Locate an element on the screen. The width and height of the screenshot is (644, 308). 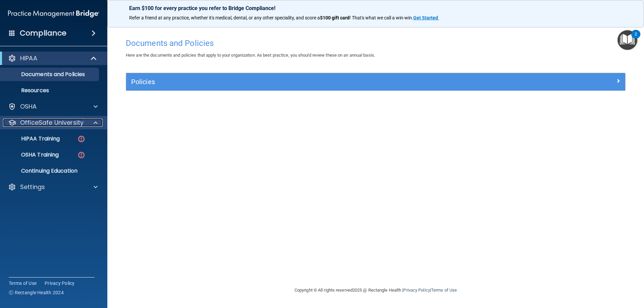
strong: Get Started is located at coordinates (426, 18).